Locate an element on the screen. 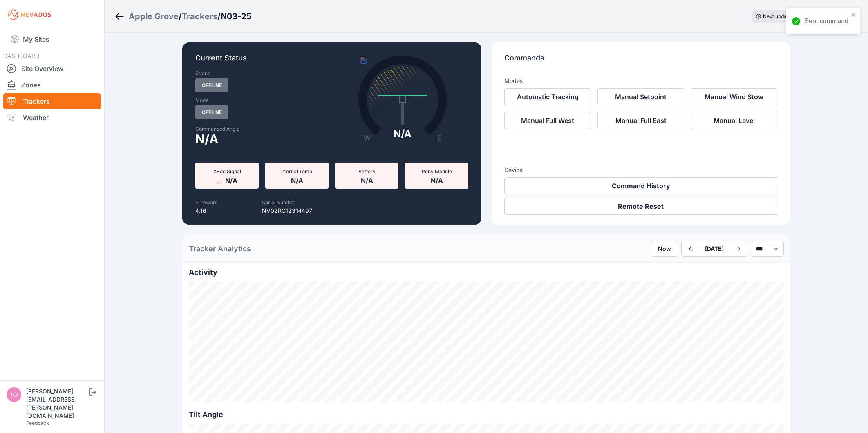 This screenshot has height=433, width=868. label: Firmware is located at coordinates (207, 202).